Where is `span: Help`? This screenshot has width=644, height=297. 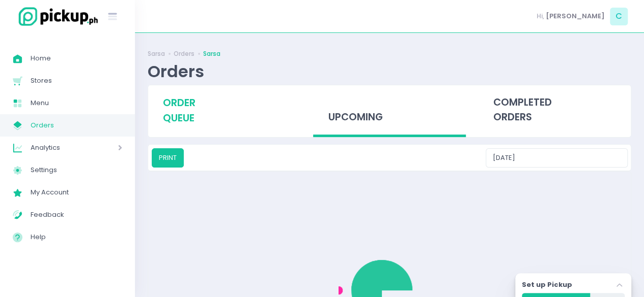 span: Help is located at coordinates (77, 237).